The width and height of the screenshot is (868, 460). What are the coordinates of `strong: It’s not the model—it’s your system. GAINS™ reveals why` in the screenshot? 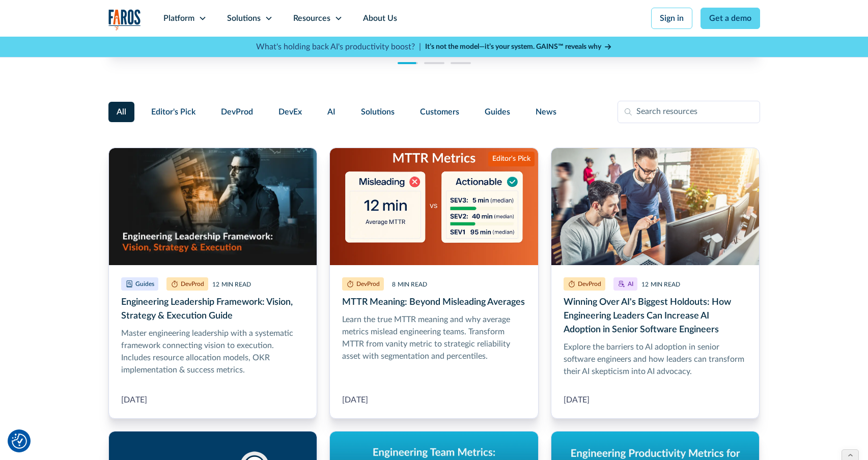 It's located at (513, 47).